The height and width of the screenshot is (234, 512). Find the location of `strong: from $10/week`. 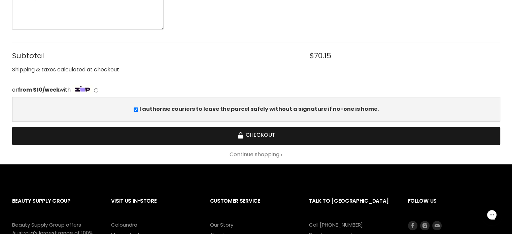

strong: from $10/week is located at coordinates (39, 90).